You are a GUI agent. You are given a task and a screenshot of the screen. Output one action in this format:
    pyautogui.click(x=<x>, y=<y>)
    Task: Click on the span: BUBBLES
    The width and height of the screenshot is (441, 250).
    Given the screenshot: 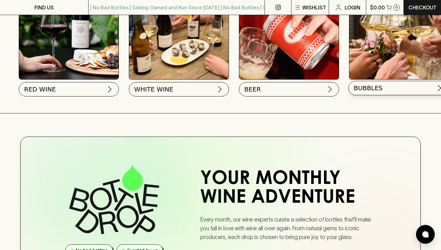 What is the action you would take?
    pyautogui.click(x=368, y=88)
    